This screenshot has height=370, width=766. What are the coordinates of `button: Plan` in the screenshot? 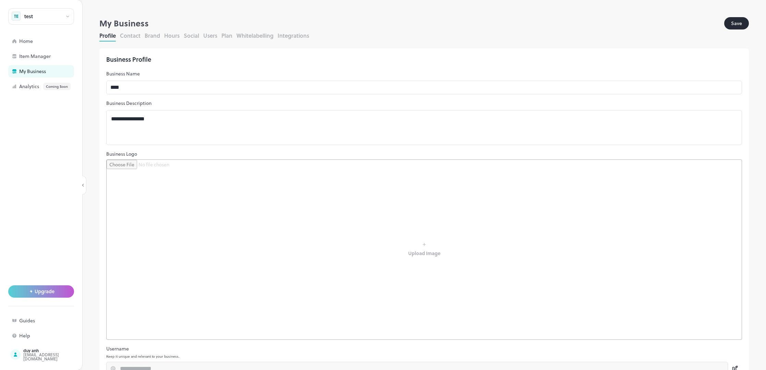 It's located at (227, 35).